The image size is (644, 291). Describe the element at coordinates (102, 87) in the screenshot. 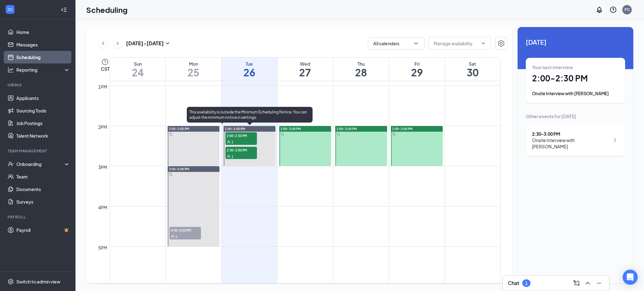

I see `div: 1pm` at that location.